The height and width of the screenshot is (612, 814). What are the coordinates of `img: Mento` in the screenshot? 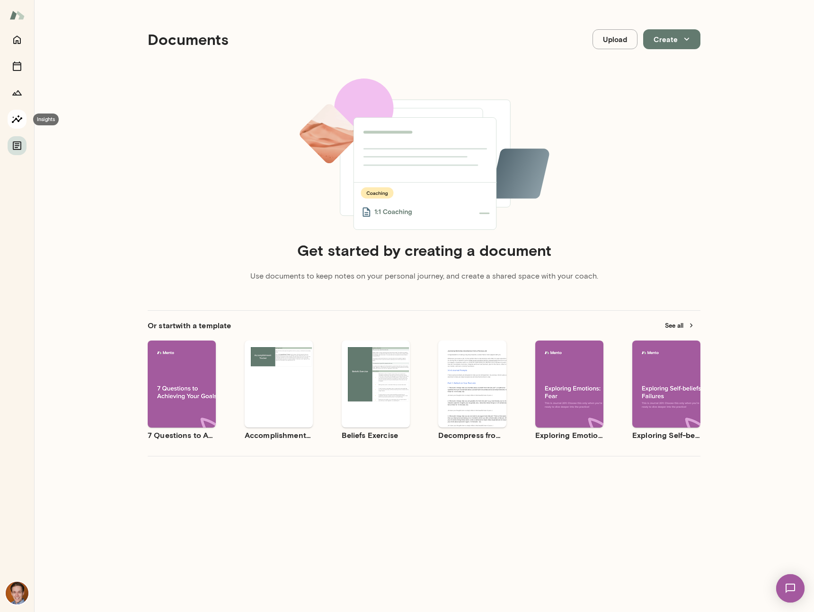 It's located at (17, 15).